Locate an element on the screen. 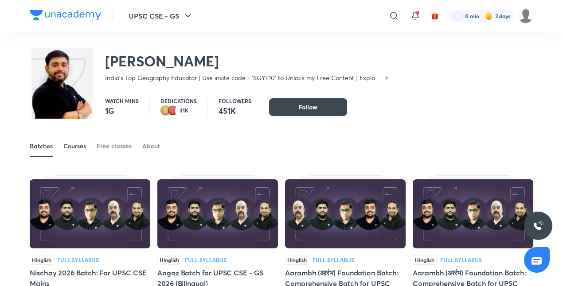 This screenshot has height=286, width=563. div: Courses is located at coordinates (74, 146).